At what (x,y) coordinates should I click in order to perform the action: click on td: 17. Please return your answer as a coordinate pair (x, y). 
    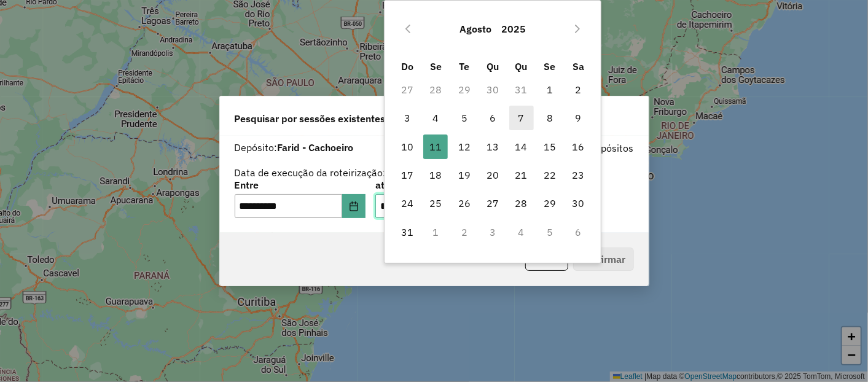
    Looking at the image, I should click on (407, 175).